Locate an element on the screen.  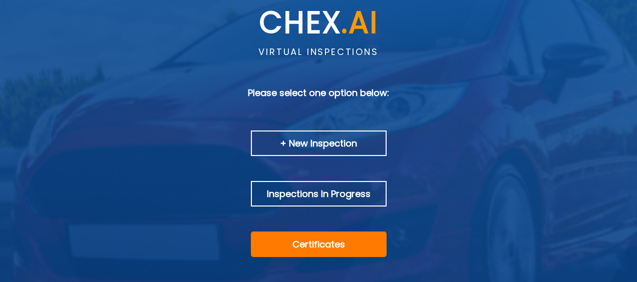
div: Please select one option below: is located at coordinates (319, 93).